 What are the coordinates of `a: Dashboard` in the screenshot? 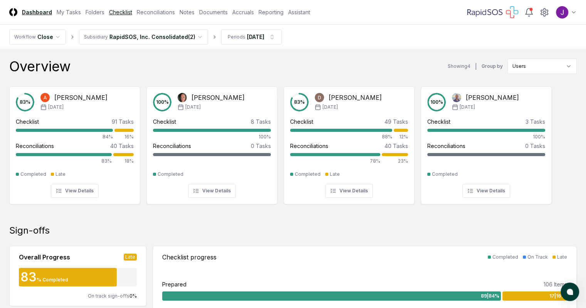 It's located at (37, 12).